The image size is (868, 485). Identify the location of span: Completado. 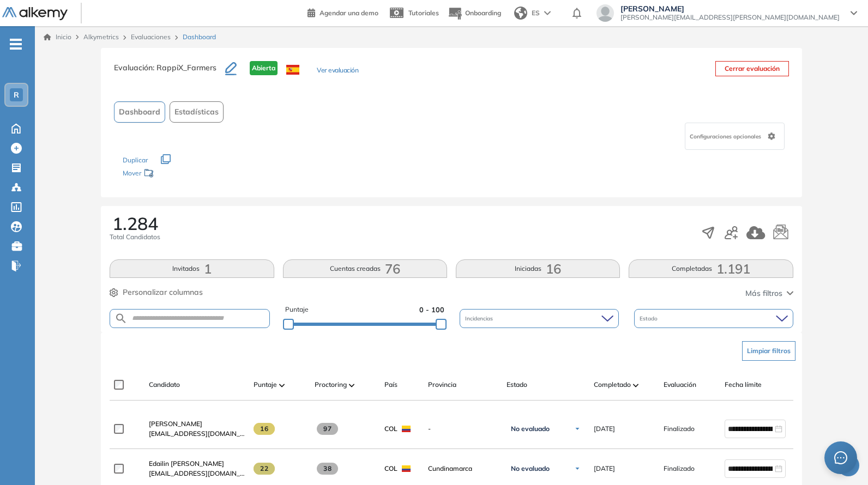
(612, 385).